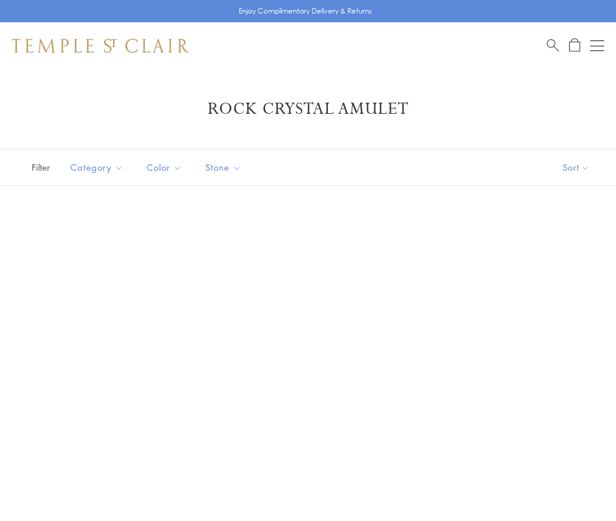 Image resolution: width=616 pixels, height=521 pixels. What do you see at coordinates (553, 45) in the screenshot?
I see `a: Search` at bounding box center [553, 45].